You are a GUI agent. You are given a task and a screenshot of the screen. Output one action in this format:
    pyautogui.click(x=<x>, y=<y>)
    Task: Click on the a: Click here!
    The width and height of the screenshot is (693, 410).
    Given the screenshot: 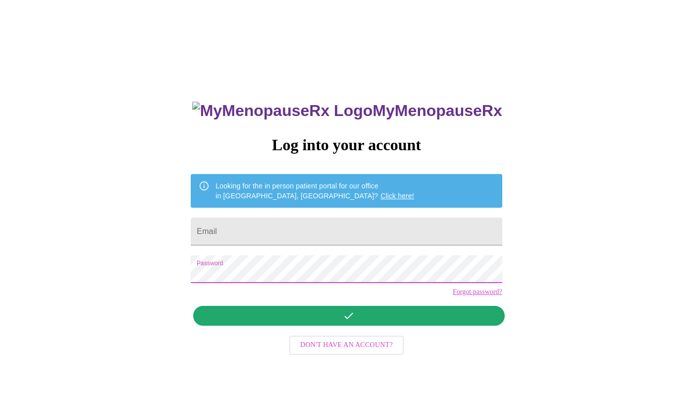 What is the action you would take?
    pyautogui.click(x=397, y=196)
    